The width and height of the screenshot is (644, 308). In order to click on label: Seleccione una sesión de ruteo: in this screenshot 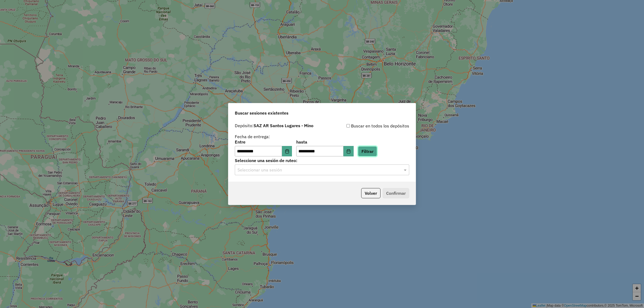, I will do `click(322, 161)`.